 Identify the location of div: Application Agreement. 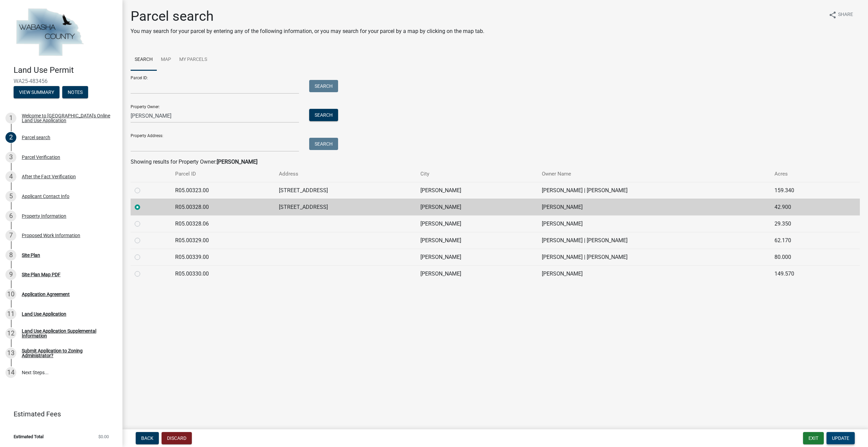
(46, 294).